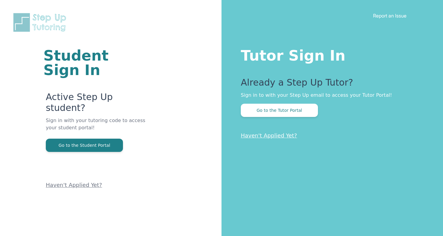  Describe the element at coordinates (280, 110) in the screenshot. I see `button: Go to the Tutor Portal` at that location.